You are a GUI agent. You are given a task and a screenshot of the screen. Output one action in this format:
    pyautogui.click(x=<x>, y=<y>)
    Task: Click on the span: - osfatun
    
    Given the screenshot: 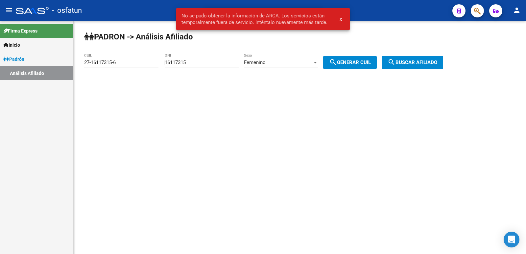 What is the action you would take?
    pyautogui.click(x=67, y=11)
    